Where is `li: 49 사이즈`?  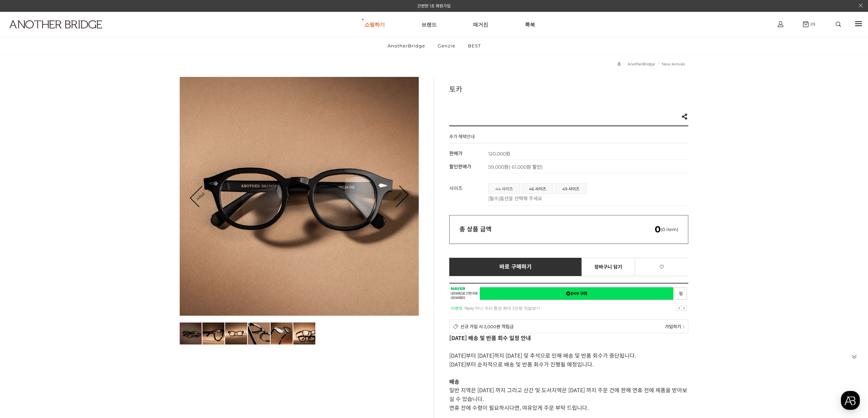
li: 49 사이즈 is located at coordinates (571, 188).